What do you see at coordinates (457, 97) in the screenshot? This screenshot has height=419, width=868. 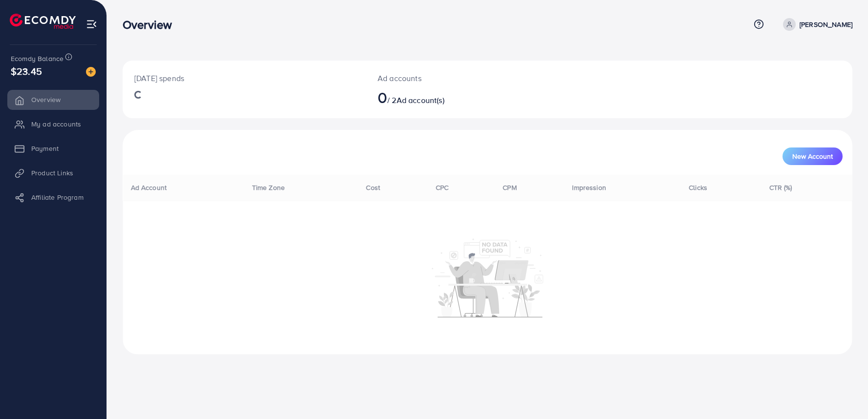 I see `h2: / 2` at bounding box center [457, 97].